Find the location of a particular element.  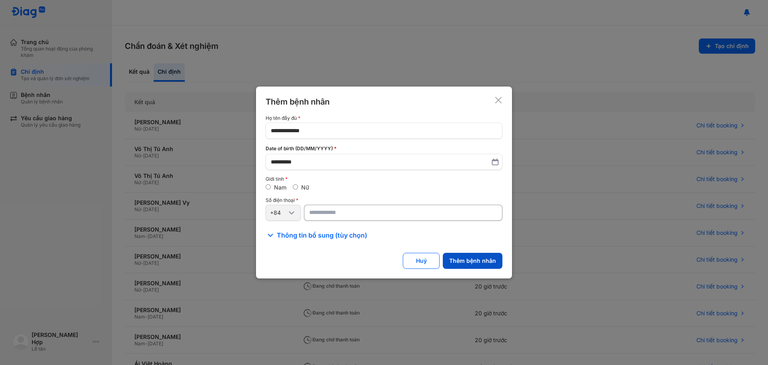

div: Date of birth (DD/MM/YYYY) is located at coordinates (384, 148).